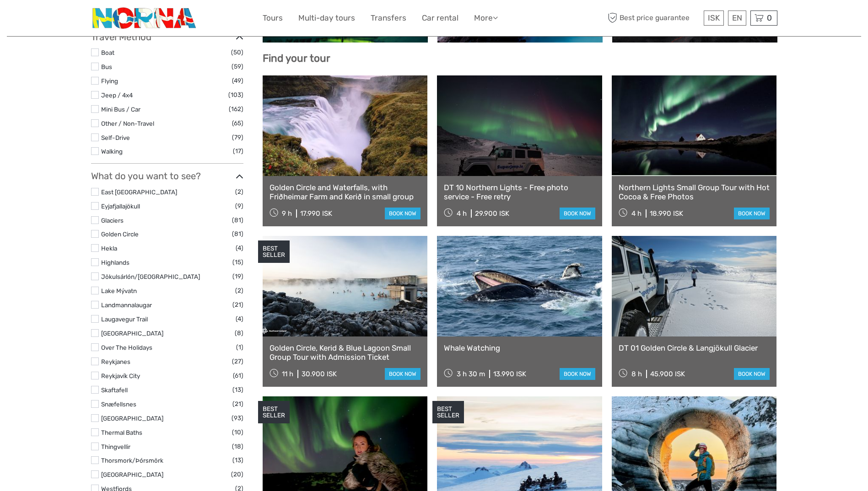  What do you see at coordinates (345, 352) in the screenshot?
I see `a: Golden Circle, Kerid & Blue Lagoon Small Group Tour with Admission Ticket` at bounding box center [345, 352].